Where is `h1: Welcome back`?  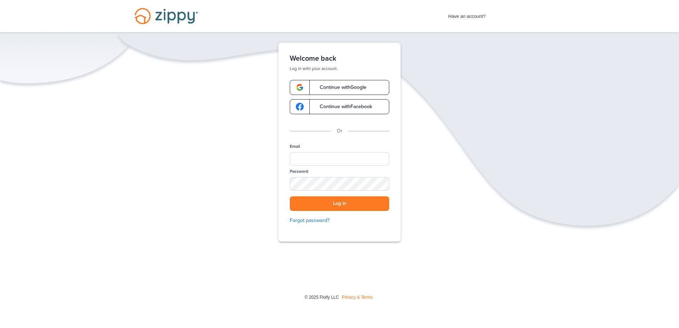 h1: Welcome back is located at coordinates (340, 58).